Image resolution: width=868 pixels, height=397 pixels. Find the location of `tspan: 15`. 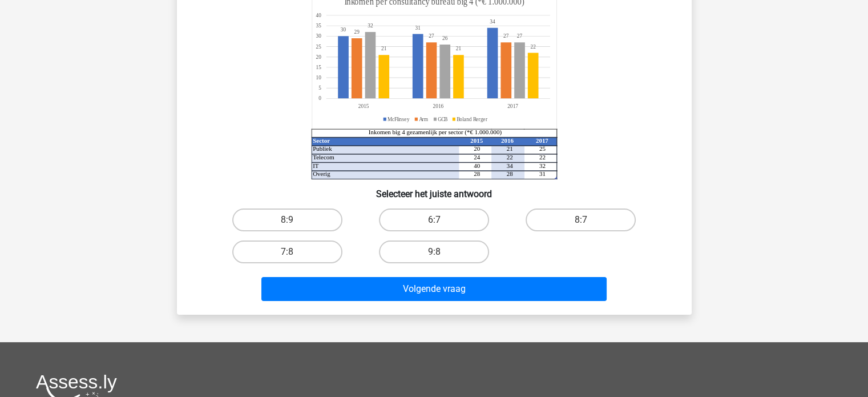

tspan: 15 is located at coordinates (319, 67).